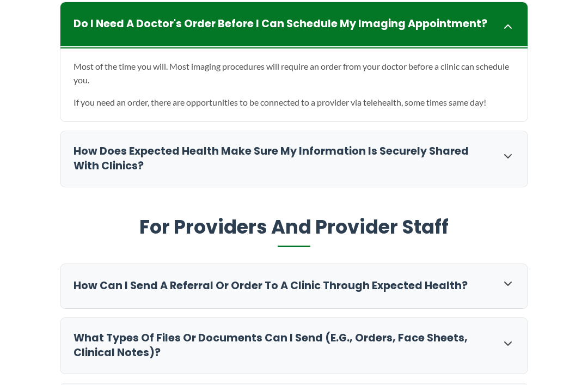 This screenshot has width=588, height=385. What do you see at coordinates (294, 231) in the screenshot?
I see `h2: For Providers And Provider Staff` at bounding box center [294, 231].